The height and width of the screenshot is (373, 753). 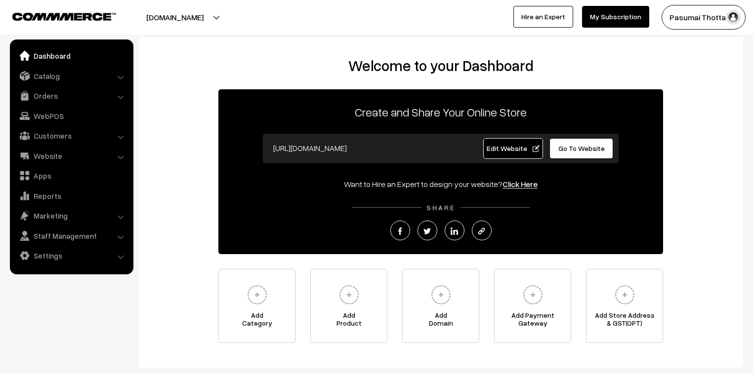 I want to click on a: Add Store Address& GST(OPT), so click(x=624, y=306).